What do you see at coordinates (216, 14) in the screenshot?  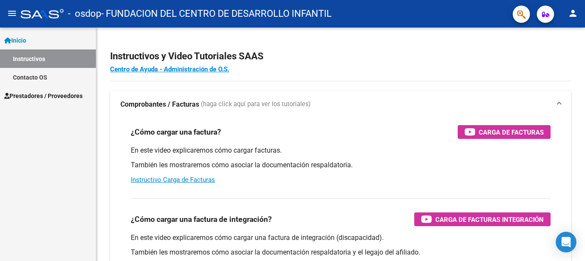 I see `span: - FUNDACION DEL CENTRO DE DESARROLLO INFANTIL` at bounding box center [216, 14].